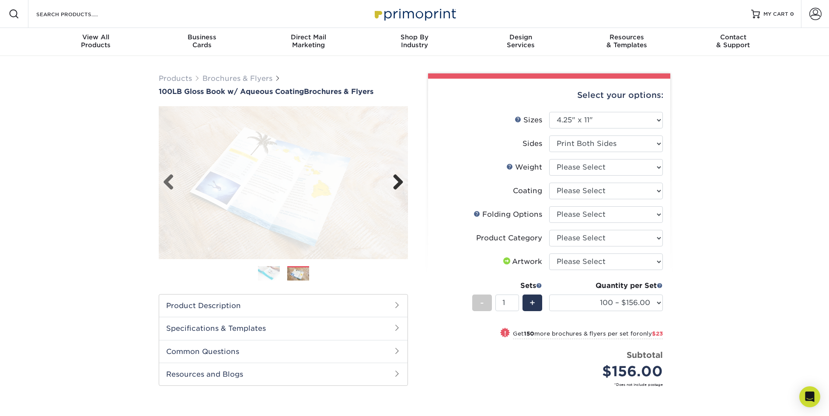 This screenshot has height=416, width=829. What do you see at coordinates (528, 120) in the screenshot?
I see `div: Sizes` at bounding box center [528, 120].